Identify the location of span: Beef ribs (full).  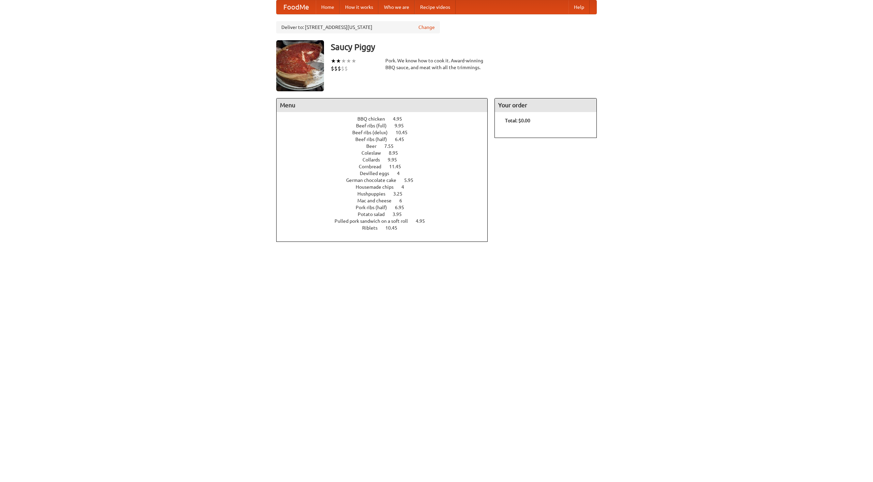
(375, 126).